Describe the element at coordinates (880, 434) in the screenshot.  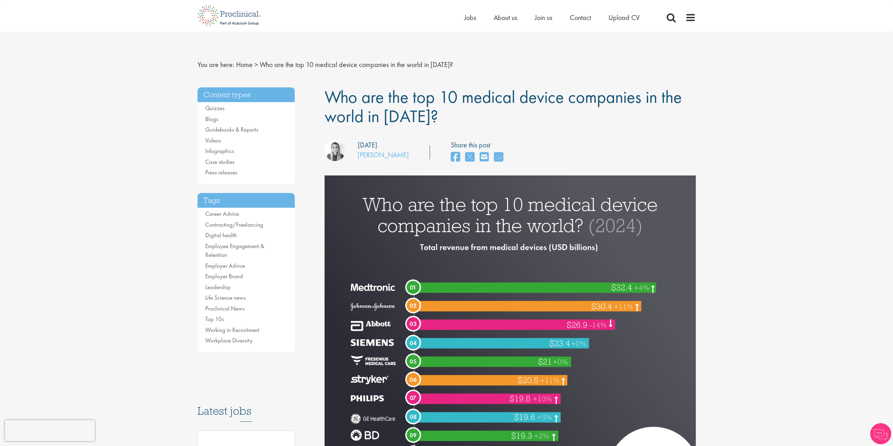
I see `img: Chatbot` at that location.